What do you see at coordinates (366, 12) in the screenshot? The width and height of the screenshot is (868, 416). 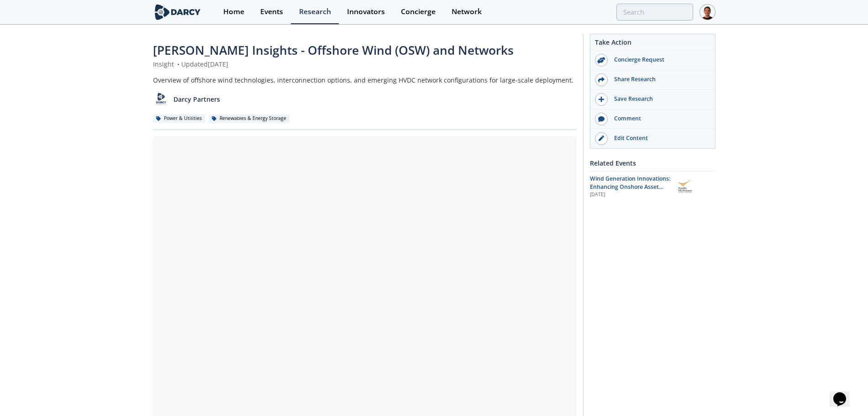 I see `div: Innovators` at bounding box center [366, 12].